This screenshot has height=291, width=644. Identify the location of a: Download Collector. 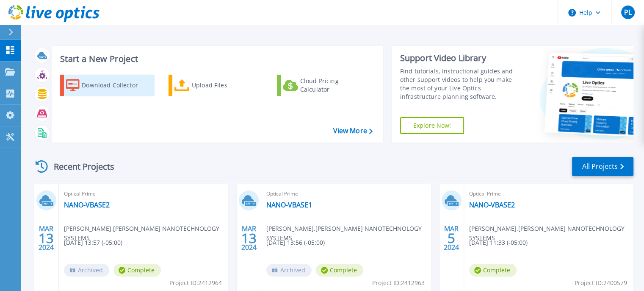
(107, 85).